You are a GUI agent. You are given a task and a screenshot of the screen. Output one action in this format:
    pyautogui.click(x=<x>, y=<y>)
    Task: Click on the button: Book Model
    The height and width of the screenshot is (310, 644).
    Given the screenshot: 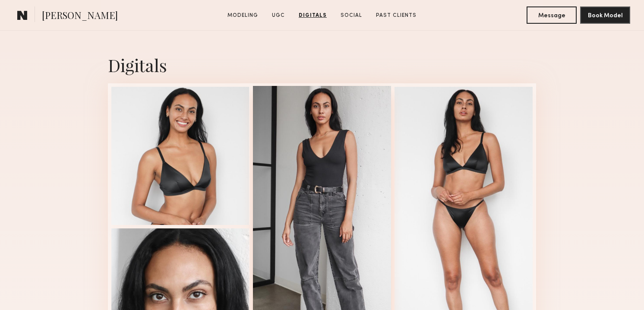 What is the action you would take?
    pyautogui.click(x=605, y=15)
    